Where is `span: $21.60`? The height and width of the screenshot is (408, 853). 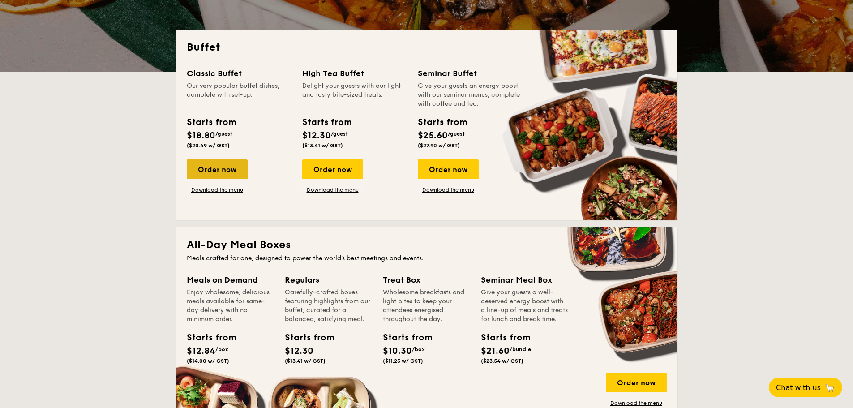 span: $21.60 is located at coordinates (495, 351).